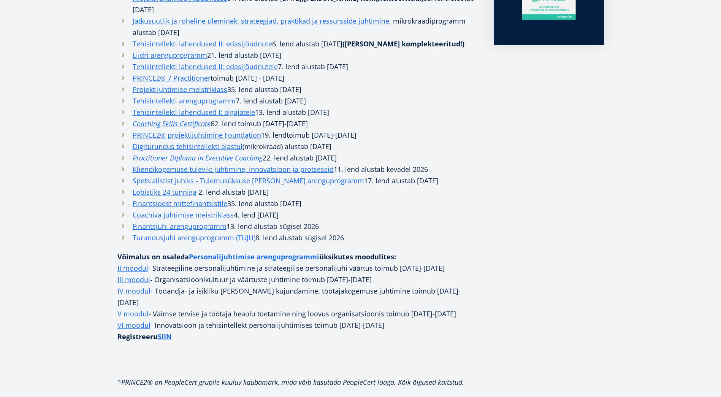  Describe the element at coordinates (133, 314) in the screenshot. I see `a: V moodul` at that location.